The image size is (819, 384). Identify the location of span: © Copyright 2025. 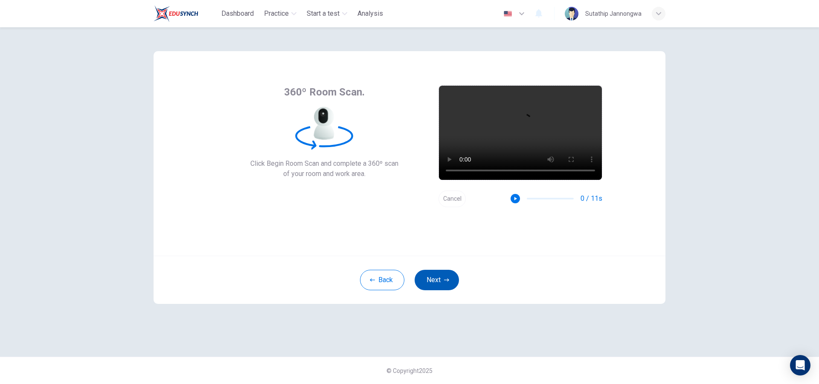
(410, 371).